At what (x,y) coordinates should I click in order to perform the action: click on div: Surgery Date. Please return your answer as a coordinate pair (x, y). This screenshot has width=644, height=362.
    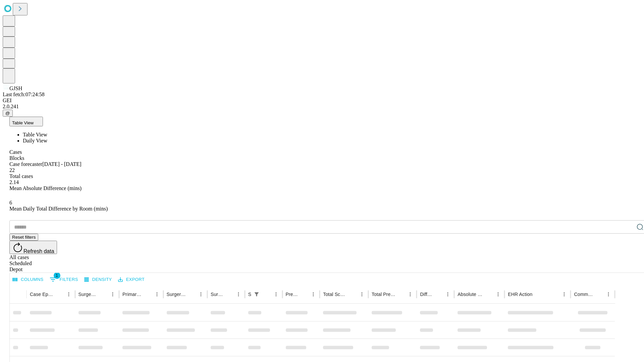
    Looking at the image, I should click on (217, 294).